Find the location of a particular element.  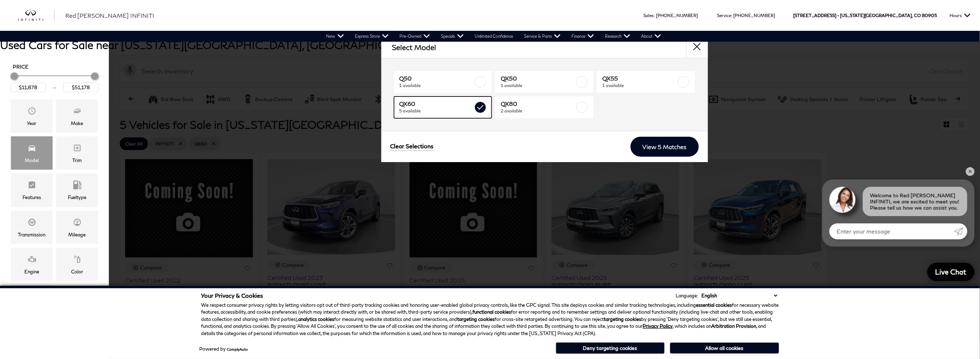

u: Privacy Policy is located at coordinates (657, 326).